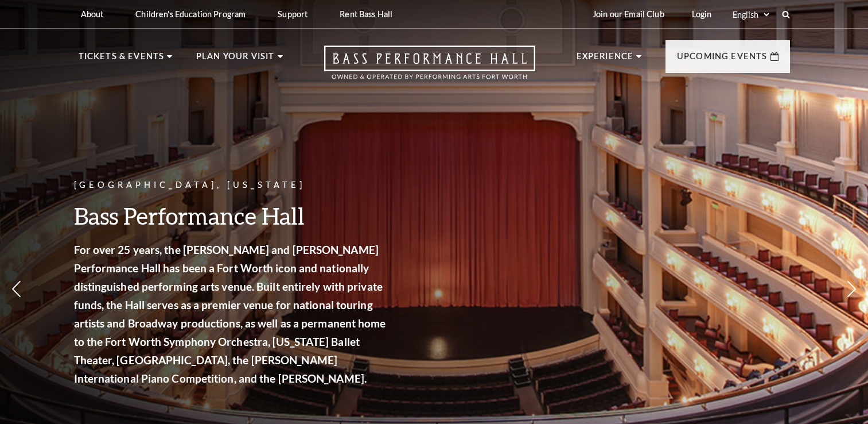 This screenshot has height=424, width=868. Describe the element at coordinates (722, 60) in the screenshot. I see `p: Upcoming Events` at that location.